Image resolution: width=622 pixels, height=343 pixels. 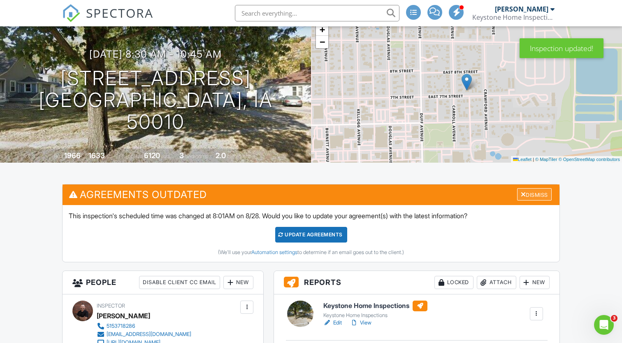 What do you see at coordinates (496, 282) in the screenshot?
I see `div: Attach` at bounding box center [496, 282].